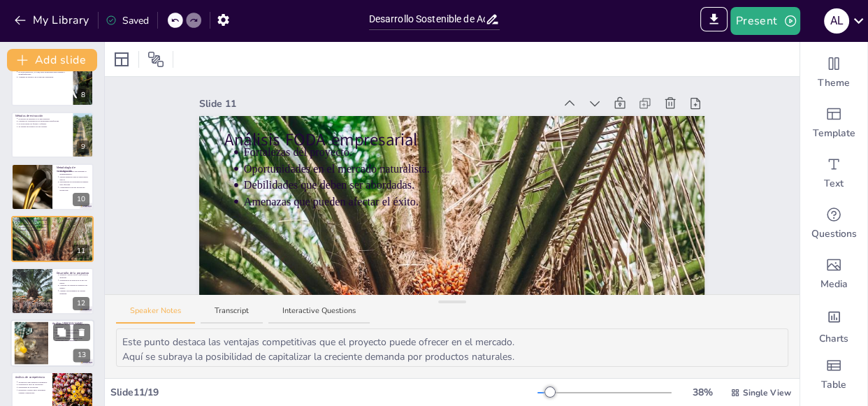  Describe the element at coordinates (33, 383) in the screenshot. I see `p: Sicatricure como principal competidor.` at that location.